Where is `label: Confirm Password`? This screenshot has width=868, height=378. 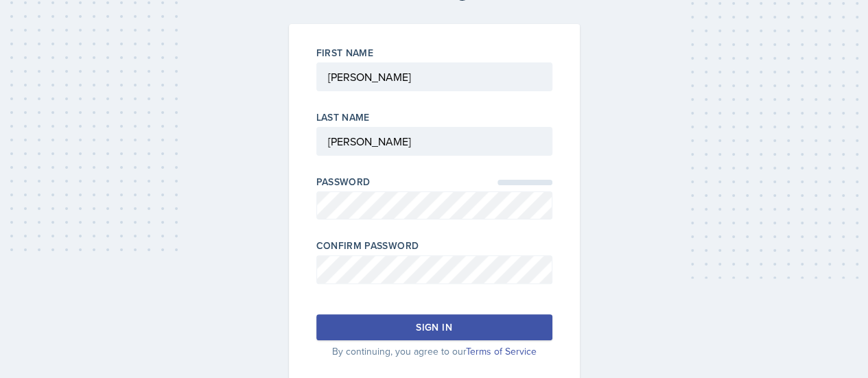
label: Confirm Password is located at coordinates (367, 246).